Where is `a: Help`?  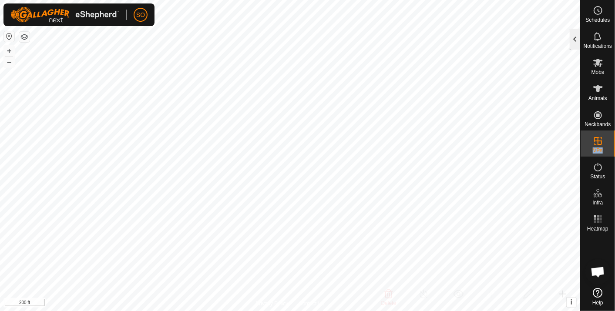
a: Help is located at coordinates (597, 297).